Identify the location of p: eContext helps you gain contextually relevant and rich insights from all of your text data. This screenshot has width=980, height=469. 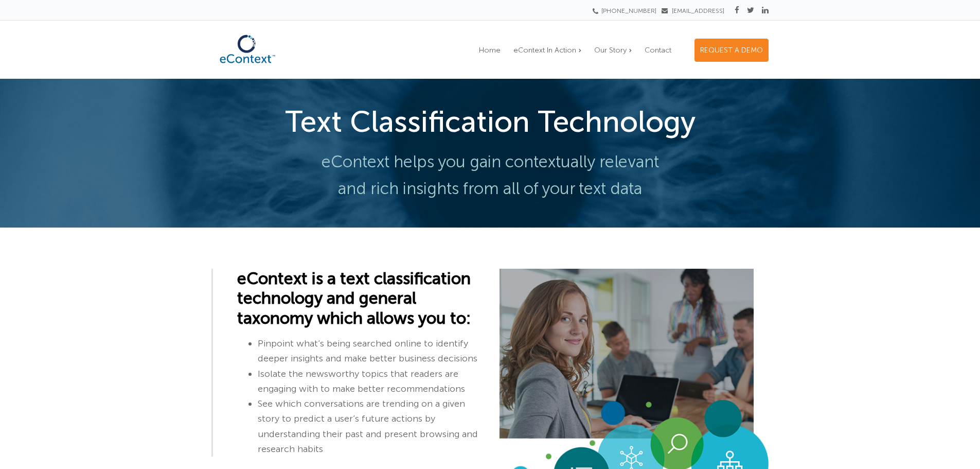
(490, 175).